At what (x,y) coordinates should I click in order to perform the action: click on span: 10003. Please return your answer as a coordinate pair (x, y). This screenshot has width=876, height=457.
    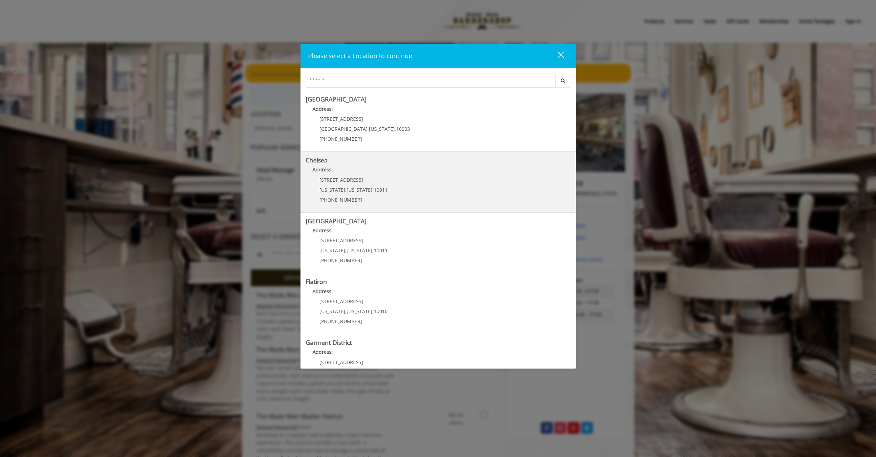
    Looking at the image, I should click on (403, 129).